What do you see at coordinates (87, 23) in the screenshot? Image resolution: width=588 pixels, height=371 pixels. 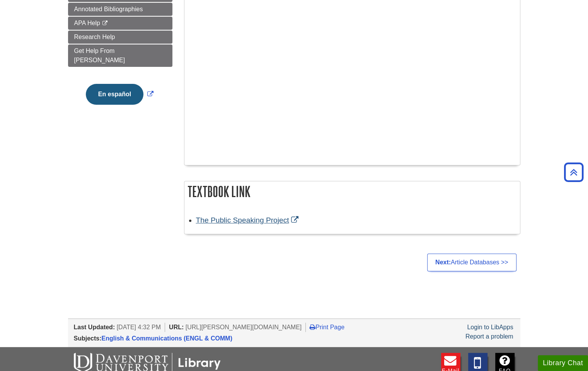 I see `span: APA Help` at bounding box center [87, 23].